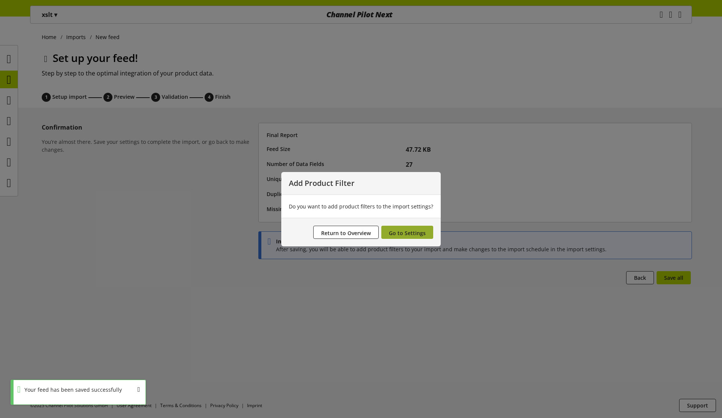 Image resolution: width=722 pixels, height=418 pixels. Describe the element at coordinates (361, 183) in the screenshot. I see `p: Add Product Filter` at that location.